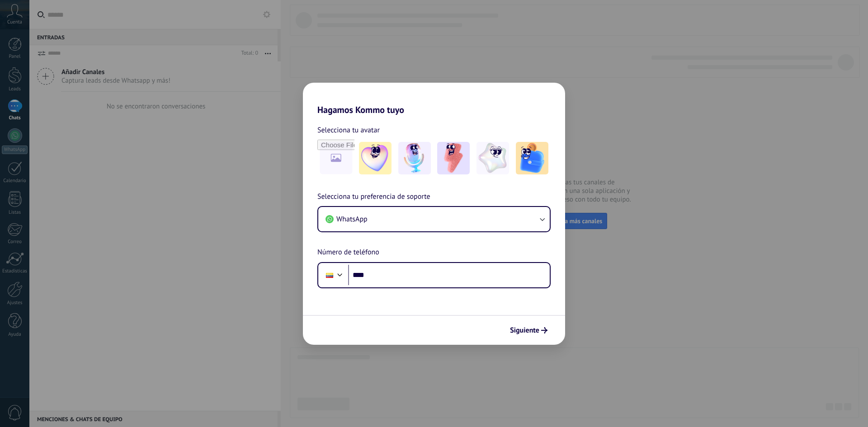  Describe the element at coordinates (434, 99) in the screenshot. I see `h2: Hagamos Kommo tuyo` at that location.